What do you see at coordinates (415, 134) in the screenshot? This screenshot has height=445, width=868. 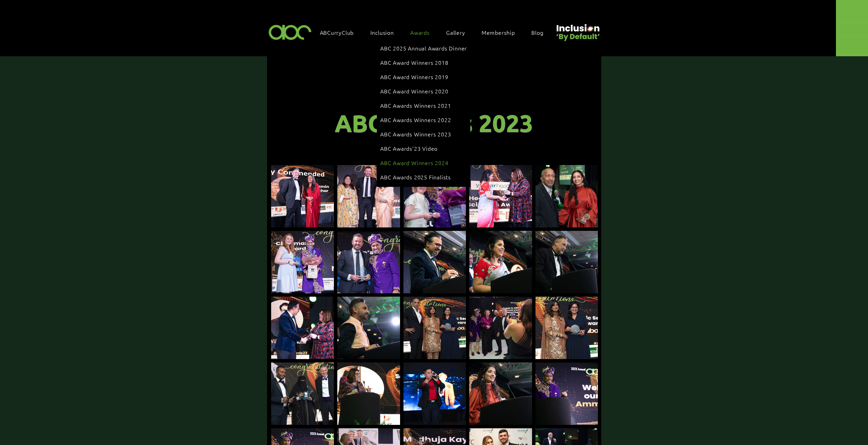 I see `span: ABC Awards Winners 2023` at bounding box center [415, 134].